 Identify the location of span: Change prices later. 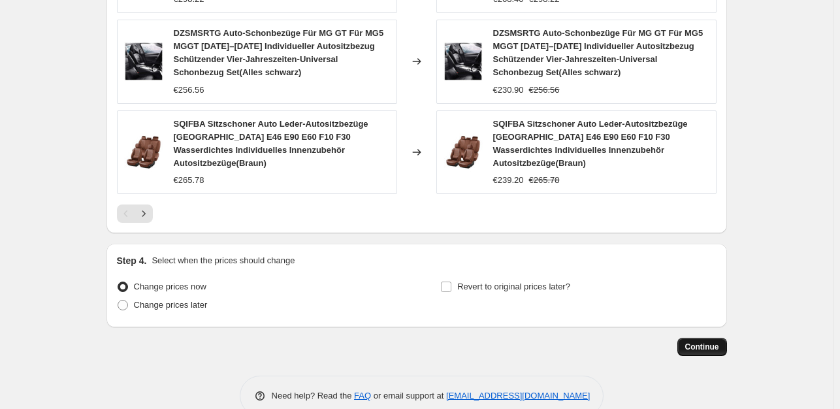
(170, 304).